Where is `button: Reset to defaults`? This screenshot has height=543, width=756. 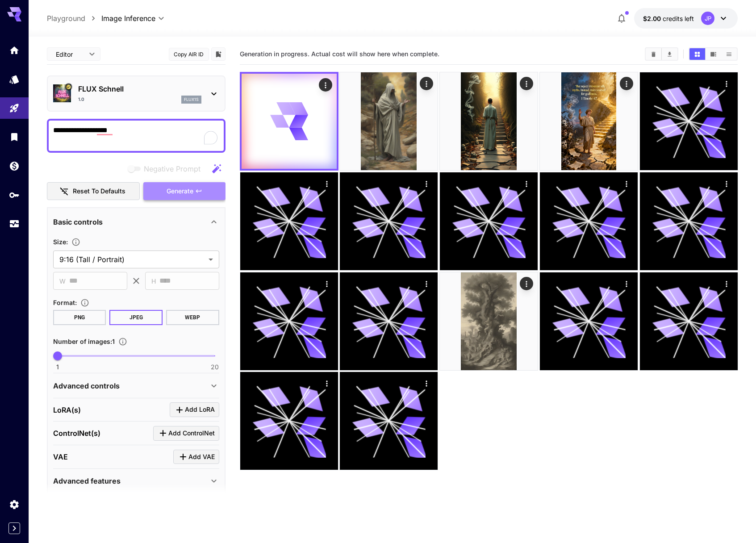
button: Reset to defaults is located at coordinates (93, 191).